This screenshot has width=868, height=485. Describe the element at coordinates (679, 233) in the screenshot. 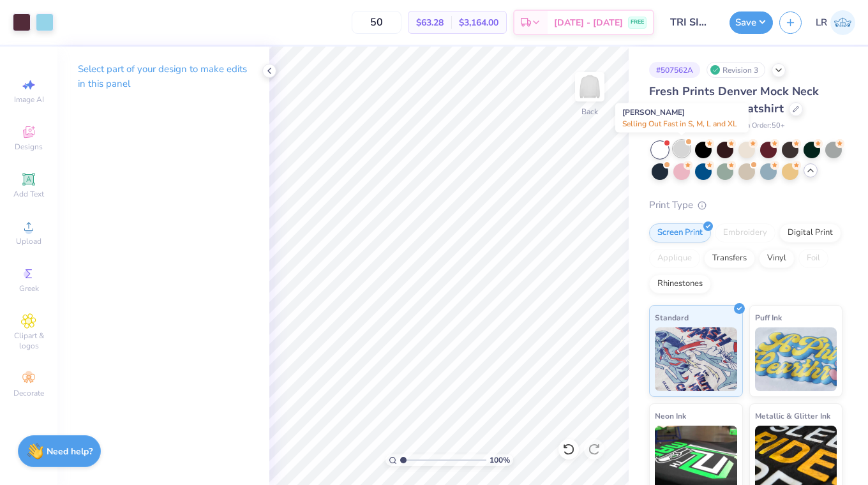

I see `div: Screen Print` at that location.